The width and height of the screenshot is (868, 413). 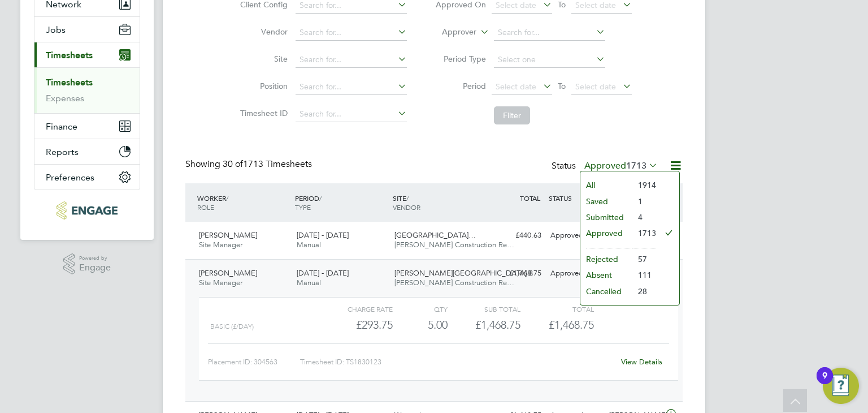 I want to click on div: Showing, so click(x=250, y=164).